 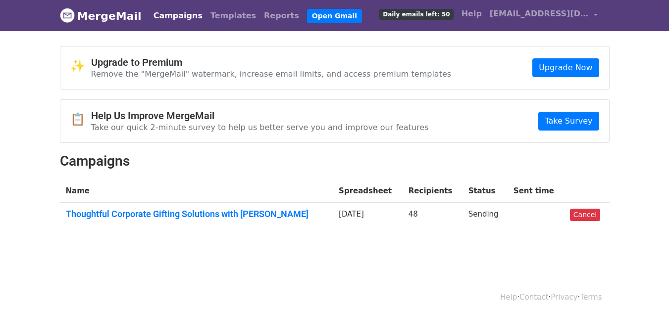 What do you see at coordinates (591, 298) in the screenshot?
I see `a: Terms` at bounding box center [591, 298].